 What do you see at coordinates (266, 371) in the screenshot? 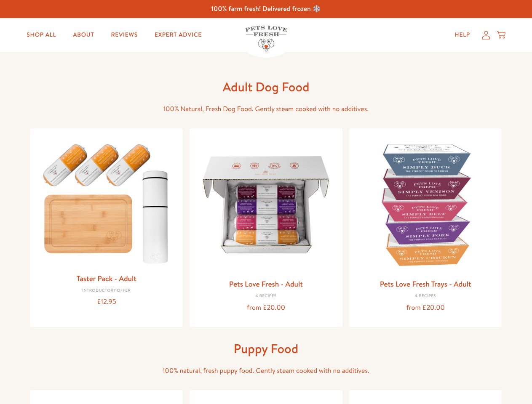
I see `span: 100% natural, fresh puppy food. Gently steam cooked with no additives.` at bounding box center [266, 371].